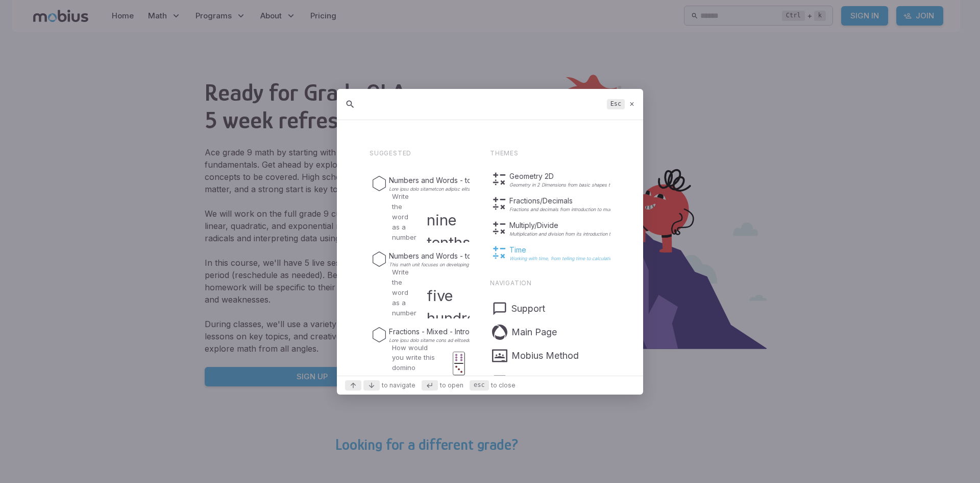  Describe the element at coordinates (583, 201) in the screenshot. I see `p: Fractions/Decimals` at that location.